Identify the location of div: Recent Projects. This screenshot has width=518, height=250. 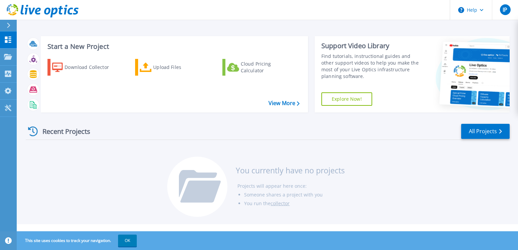
(63, 131).